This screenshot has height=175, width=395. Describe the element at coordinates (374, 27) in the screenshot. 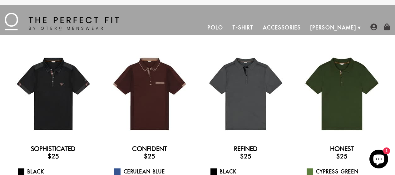

I see `img: user-account-icon.png` at that location.